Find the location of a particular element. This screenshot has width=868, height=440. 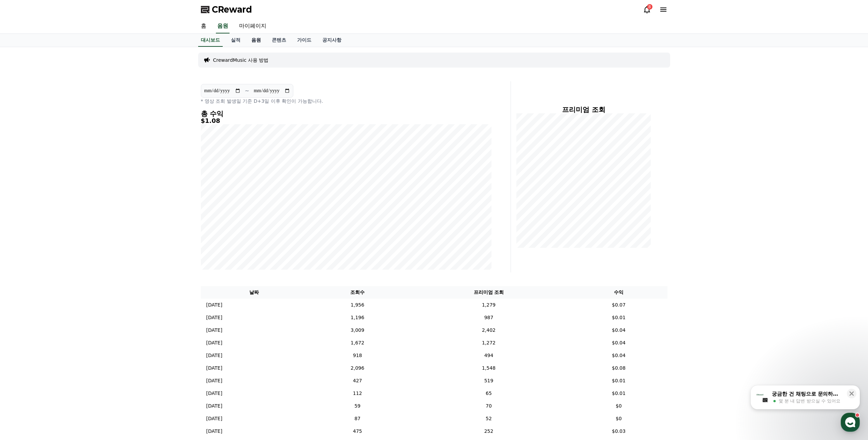

a: 8 is located at coordinates (647, 10).